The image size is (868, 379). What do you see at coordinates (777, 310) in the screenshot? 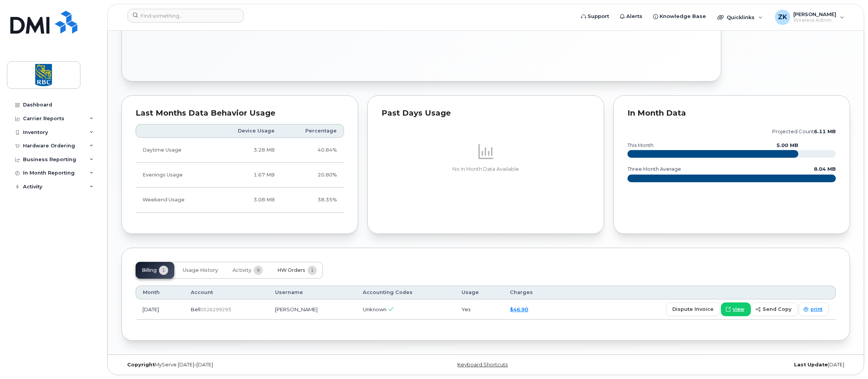
I see `span: send copy` at bounding box center [777, 310].